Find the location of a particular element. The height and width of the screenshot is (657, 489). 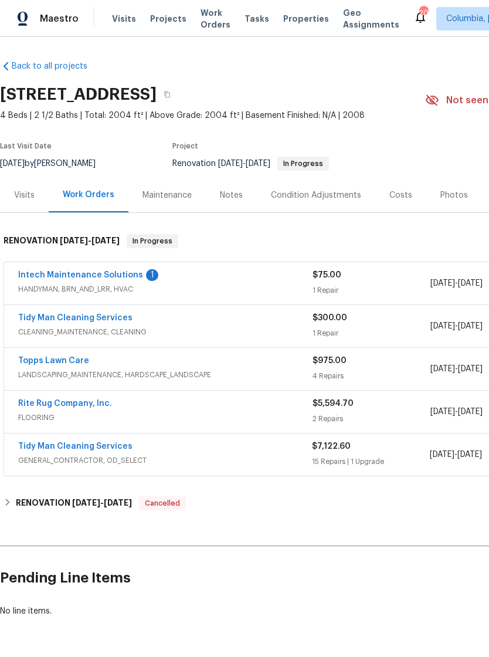

span: HANDYMAN, BRN_AND_LRR, HVAC is located at coordinates (165, 289).